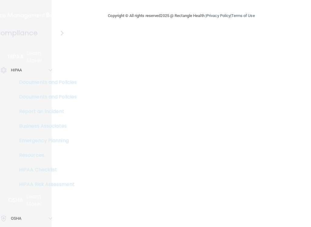 This screenshot has height=227, width=311. I want to click on p: Resources, so click(45, 155).